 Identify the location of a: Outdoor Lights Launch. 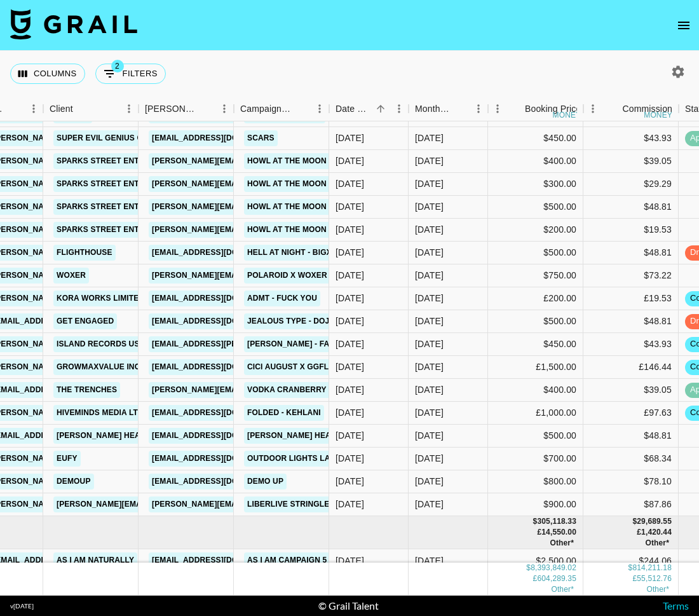
(300, 458).